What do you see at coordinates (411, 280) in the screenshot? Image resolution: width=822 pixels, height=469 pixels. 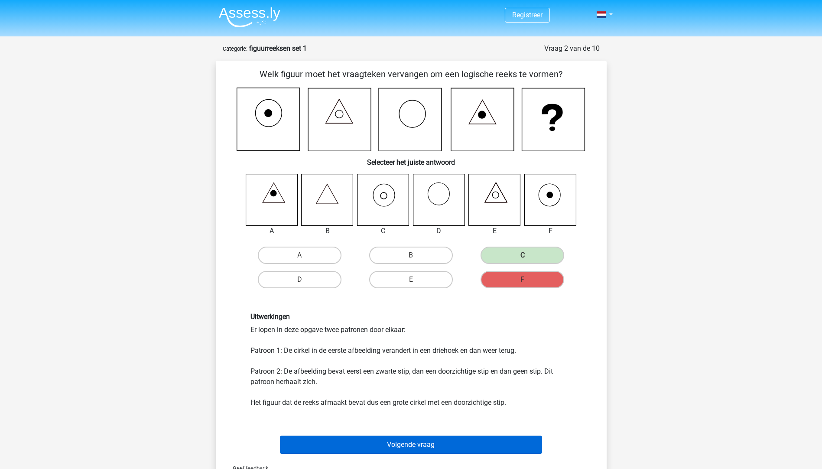 I see `label: E` at bounding box center [411, 280].